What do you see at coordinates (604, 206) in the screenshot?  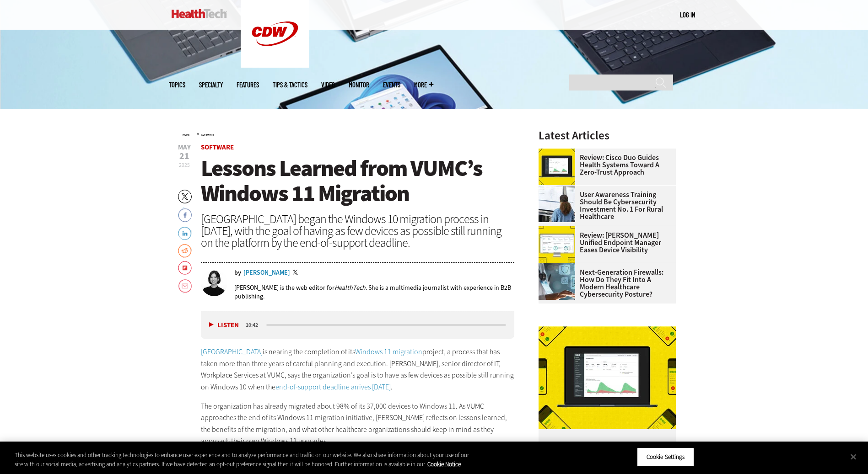 I see `a: User Awareness Training Should Be Cybersecurity Investment No. 1 for Rural Healthcare` at bounding box center [604, 206].